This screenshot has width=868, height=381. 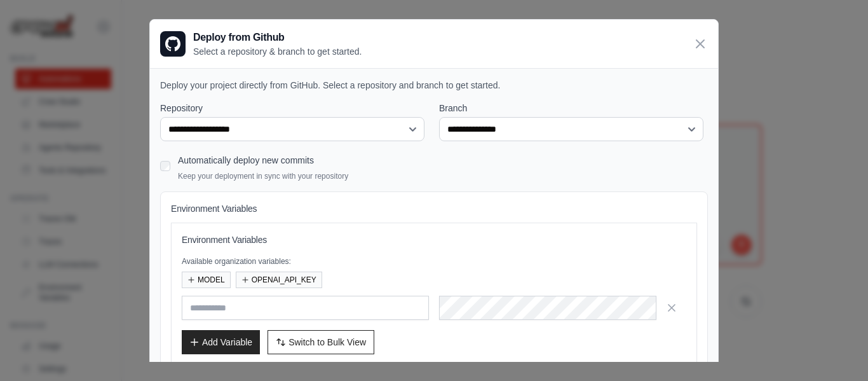 What do you see at coordinates (434, 85) in the screenshot?
I see `p: Deploy your project directly from GitHub. Select a repository and branch to get started.` at bounding box center [434, 85].